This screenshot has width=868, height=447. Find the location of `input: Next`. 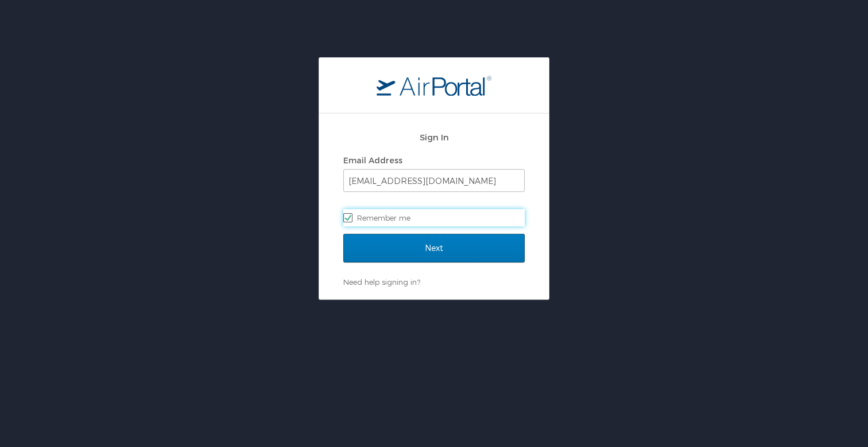

input: Next is located at coordinates (434, 249).